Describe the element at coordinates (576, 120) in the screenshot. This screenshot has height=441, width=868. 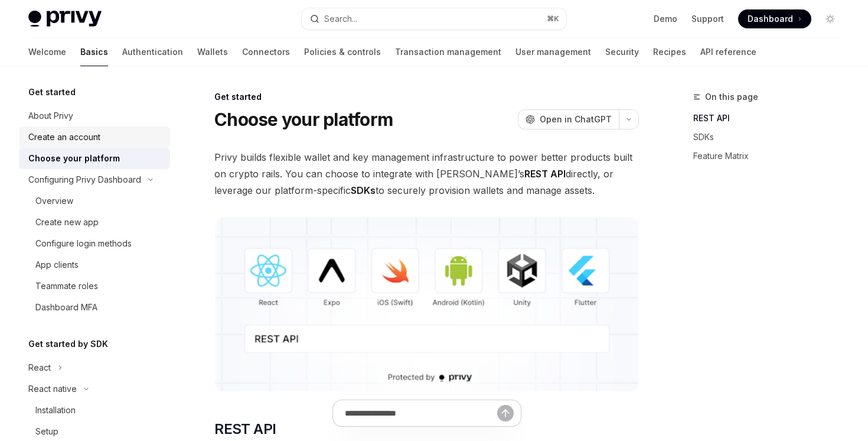
I see `span: Open in ChatGPT` at that location.